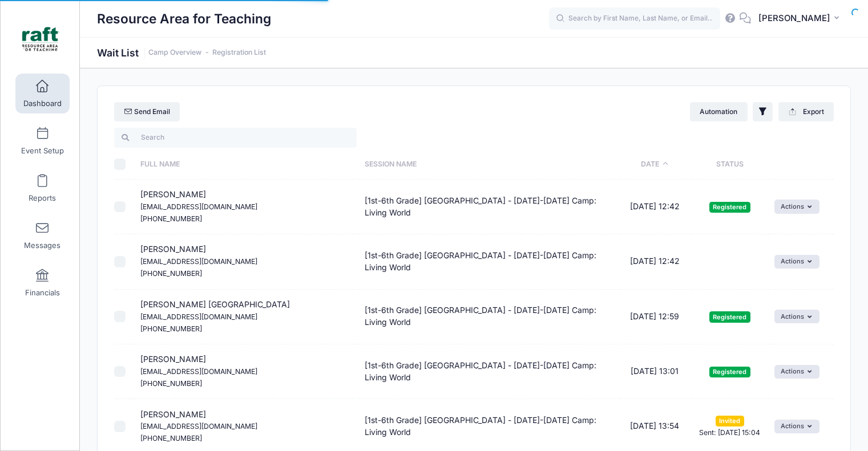  I want to click on th: Status: activate to sort column ascending, so click(729, 165).